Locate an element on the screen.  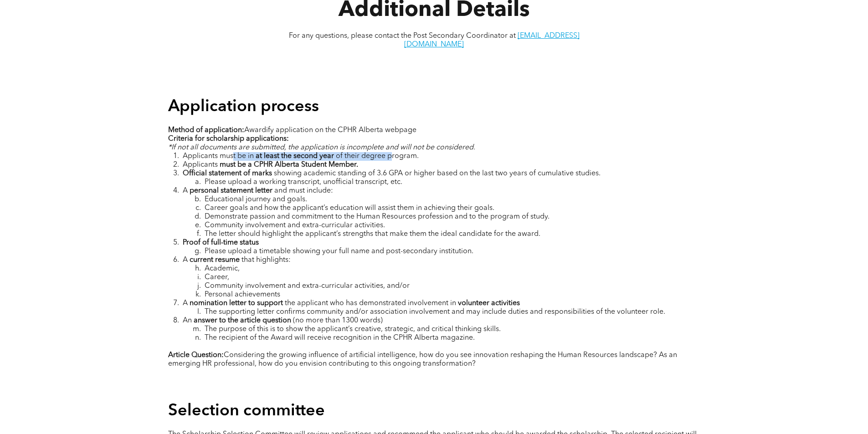
strong: Article Question: is located at coordinates (196, 355).